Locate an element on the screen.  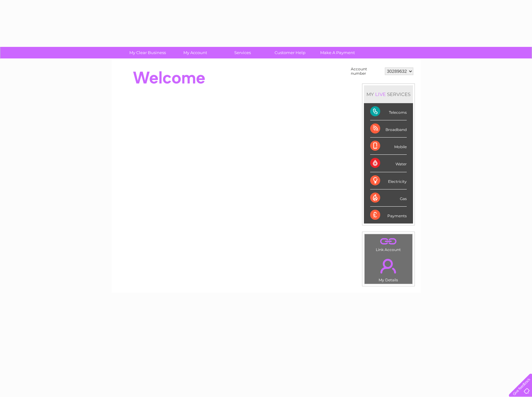
div: Gas is located at coordinates (388, 198).